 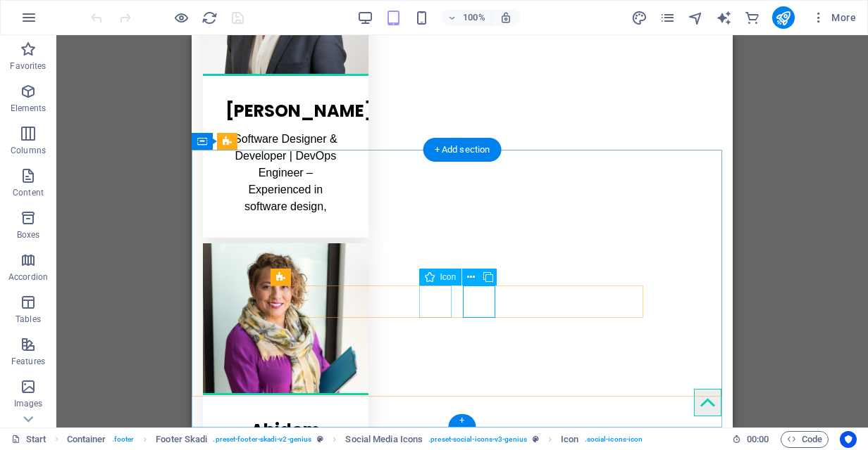 I want to click on p: Images, so click(x=28, y=404).